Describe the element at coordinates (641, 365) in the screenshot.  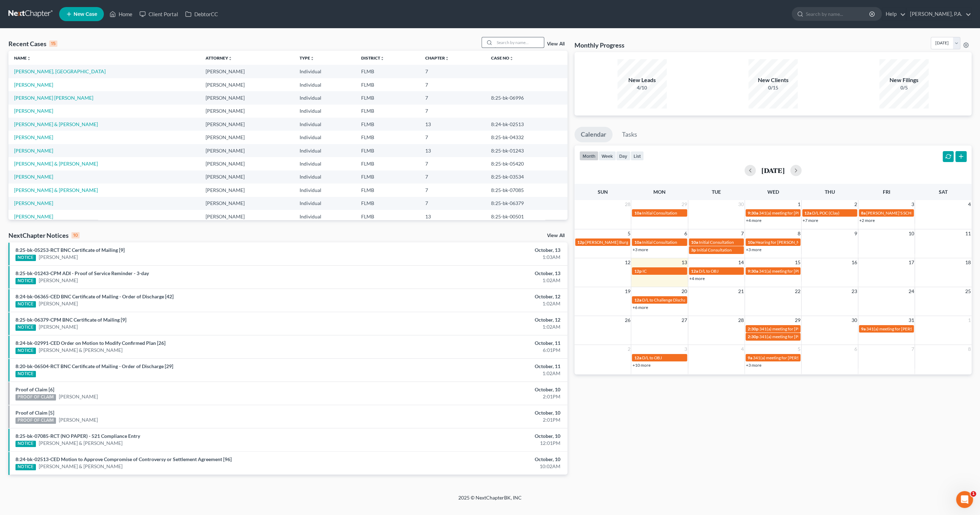
I see `a: +10 more` at that location.